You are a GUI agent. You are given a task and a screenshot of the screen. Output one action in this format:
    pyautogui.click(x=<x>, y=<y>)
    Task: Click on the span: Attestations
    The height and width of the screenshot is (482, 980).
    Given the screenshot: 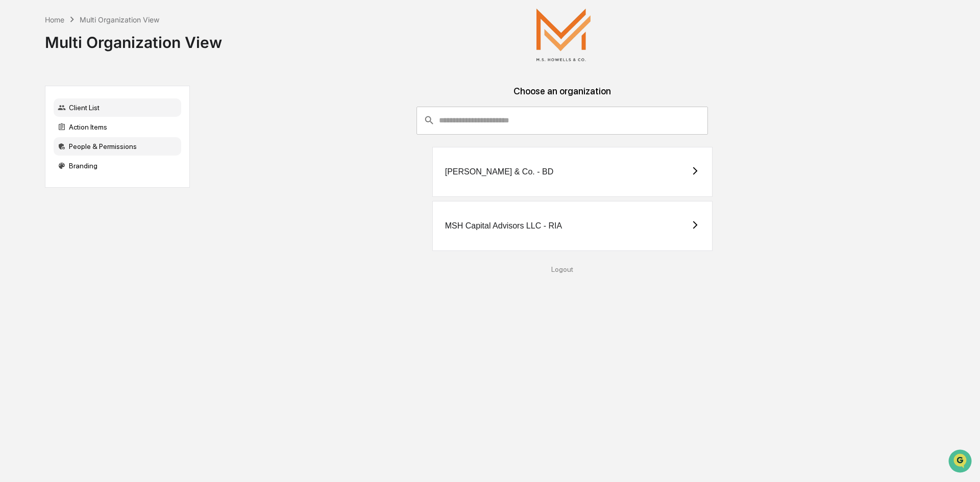 What is the action you would take?
    pyautogui.click(x=105, y=133)
    